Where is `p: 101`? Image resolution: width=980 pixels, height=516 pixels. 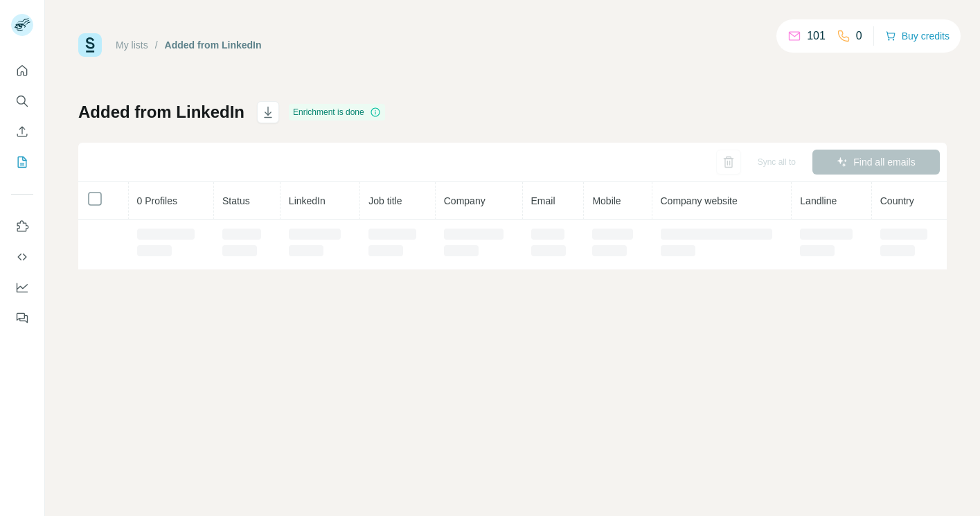 p: 101 is located at coordinates (816, 36).